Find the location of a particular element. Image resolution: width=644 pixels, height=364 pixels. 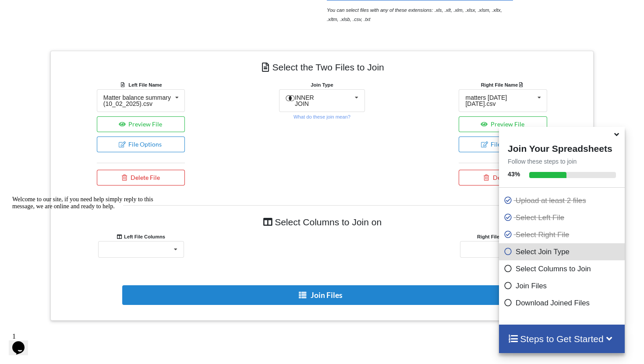

span: Welcome to our site, if you need help simply reply to this message, we are online and ready to help. is located at coordinates (74, 10).